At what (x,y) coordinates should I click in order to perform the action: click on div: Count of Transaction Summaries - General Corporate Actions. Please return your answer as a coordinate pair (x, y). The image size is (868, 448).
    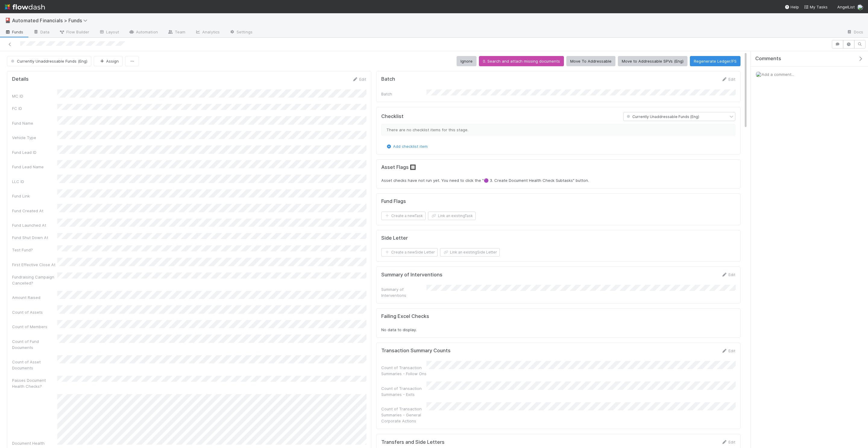
    Looking at the image, I should click on (404, 415).